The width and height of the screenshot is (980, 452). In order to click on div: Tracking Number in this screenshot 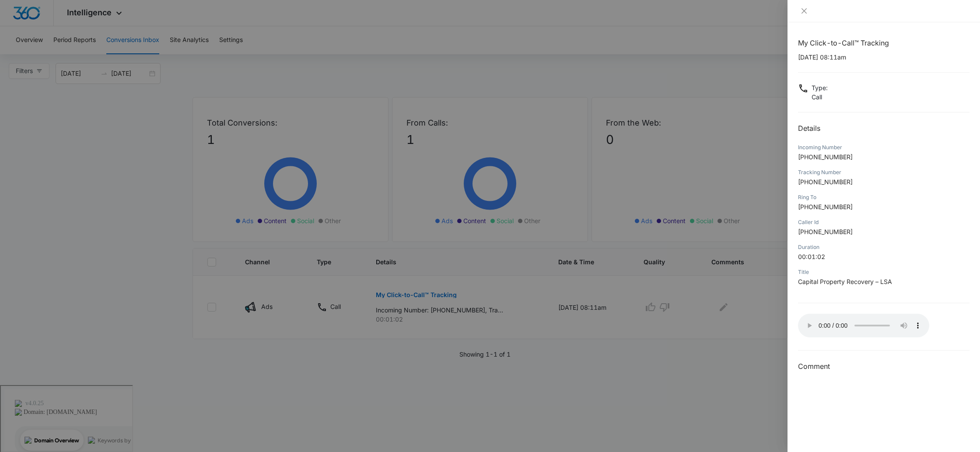, I will do `click(883, 173)`.